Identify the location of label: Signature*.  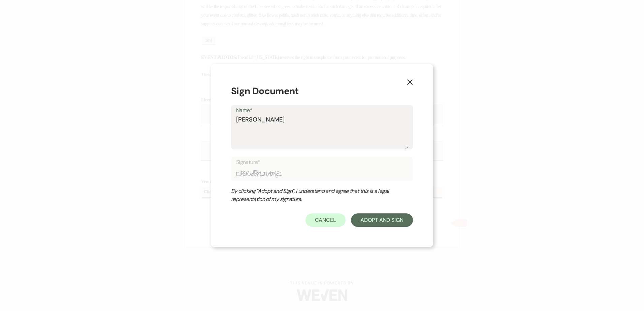
(322, 162).